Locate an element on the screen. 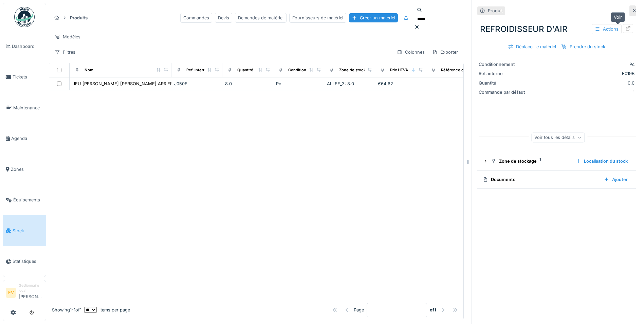 The width and height of the screenshot is (644, 324). span: Maintenance is located at coordinates (28, 108).